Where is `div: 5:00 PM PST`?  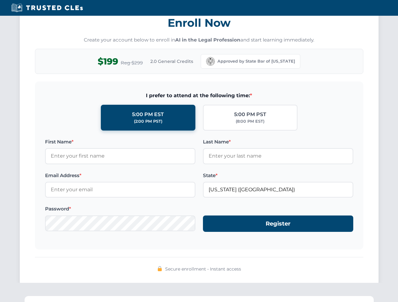
div: 5:00 PM PST is located at coordinates (250, 115).